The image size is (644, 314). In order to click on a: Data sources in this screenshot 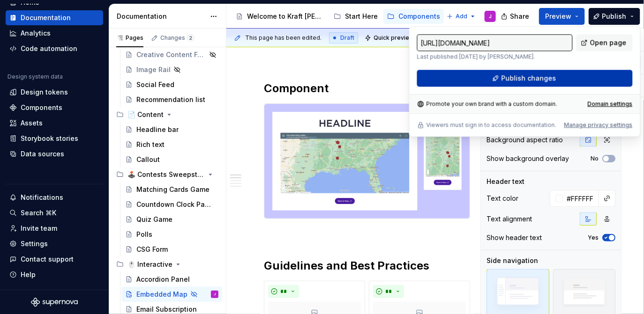, I will do `click(54, 154)`.